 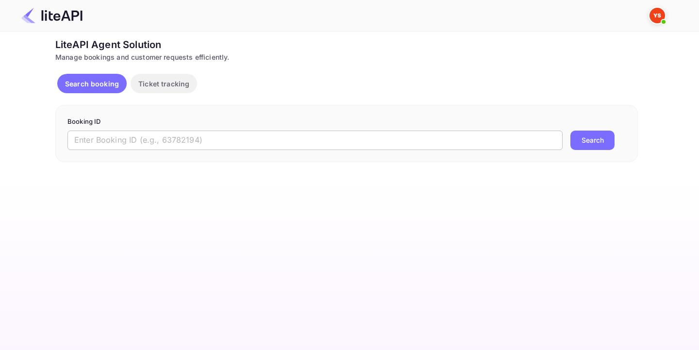 What do you see at coordinates (592, 140) in the screenshot?
I see `button: Search` at bounding box center [592, 140].